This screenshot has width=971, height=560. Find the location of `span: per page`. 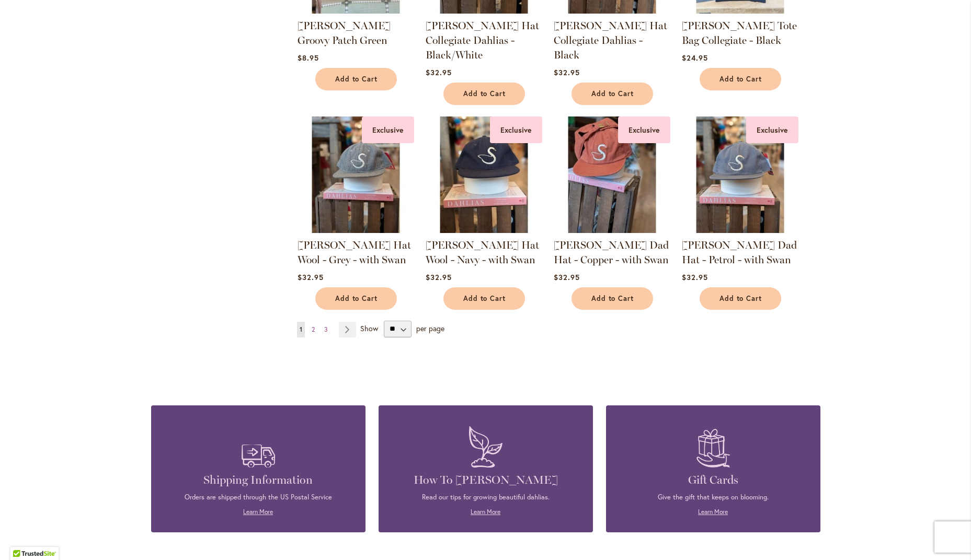

span: per page is located at coordinates (430, 328).